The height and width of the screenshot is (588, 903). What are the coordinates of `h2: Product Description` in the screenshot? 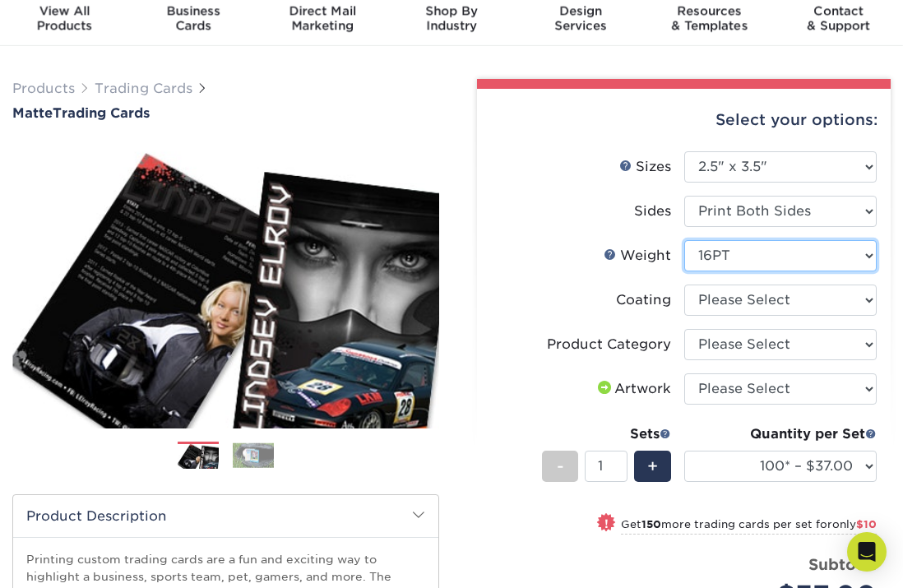 It's located at (225, 515).